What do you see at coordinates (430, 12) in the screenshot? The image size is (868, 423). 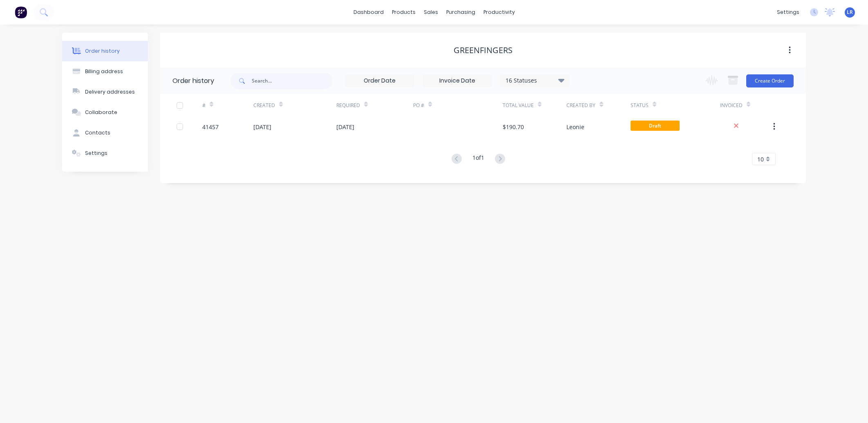 I see `div: sales` at bounding box center [430, 12].